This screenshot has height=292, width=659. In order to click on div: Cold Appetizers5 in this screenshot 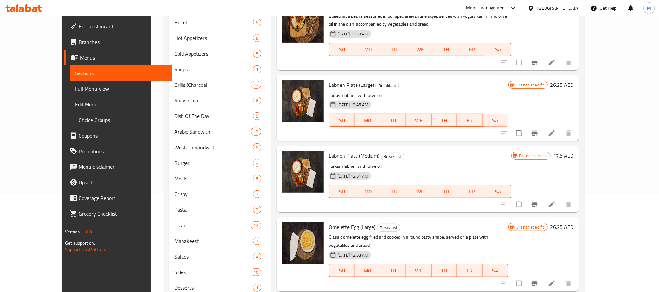, I will do `click(220, 54)`.